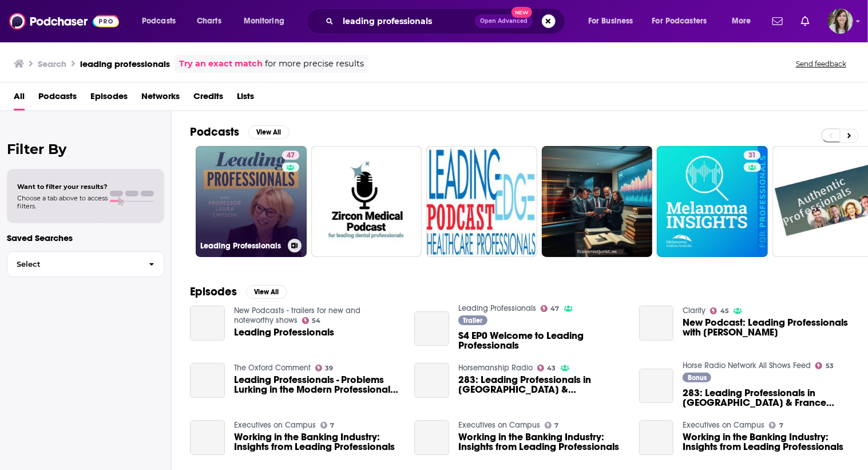 This screenshot has height=470, width=868. Describe the element at coordinates (697, 378) in the screenshot. I see `span: Bonus` at that location.